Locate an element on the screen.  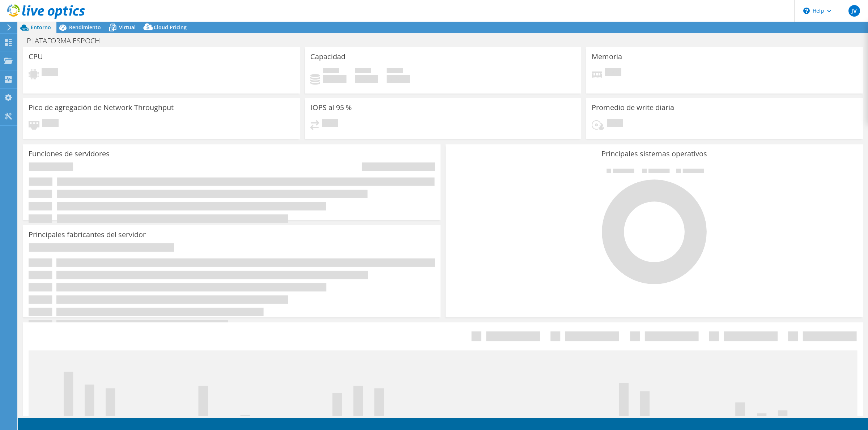
span: JV is located at coordinates (854, 10).